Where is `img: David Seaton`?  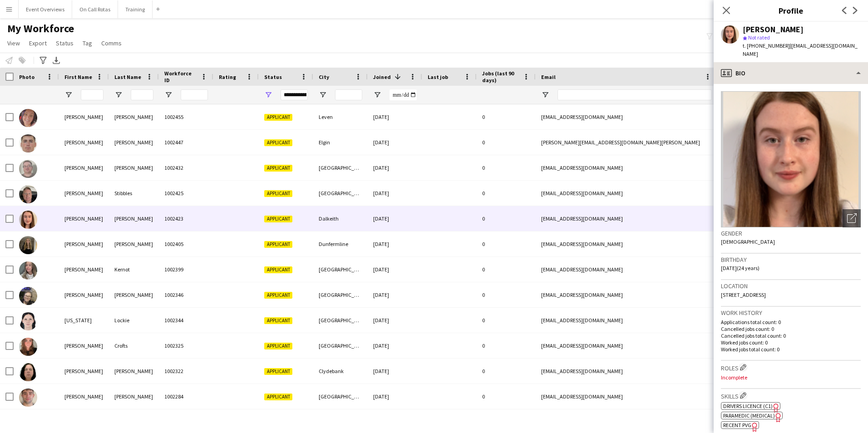 img: David Seaton is located at coordinates (28, 143).